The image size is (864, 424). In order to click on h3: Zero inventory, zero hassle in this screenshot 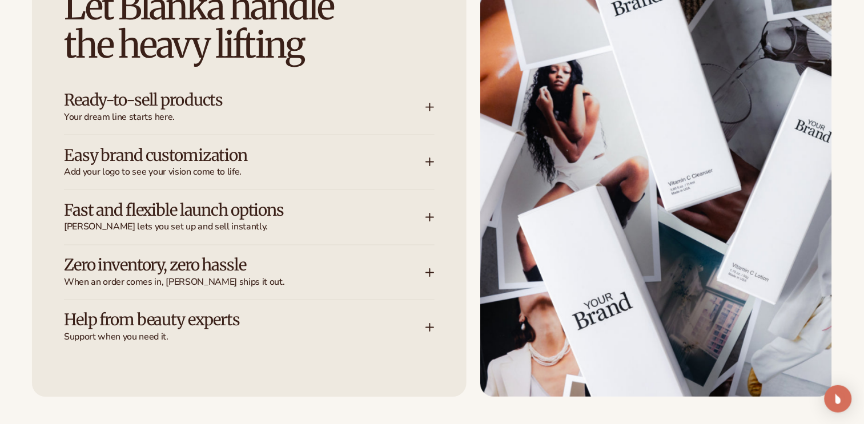, I will do `click(227, 266)`.